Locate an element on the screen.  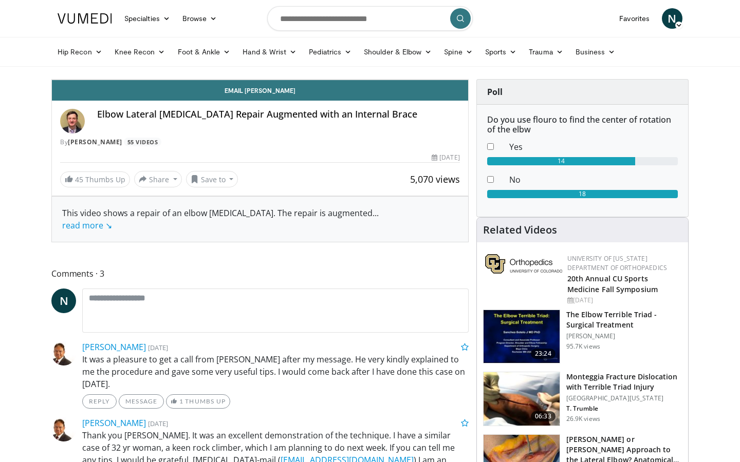
a: 45 Thumbs Up is located at coordinates (95, 179).